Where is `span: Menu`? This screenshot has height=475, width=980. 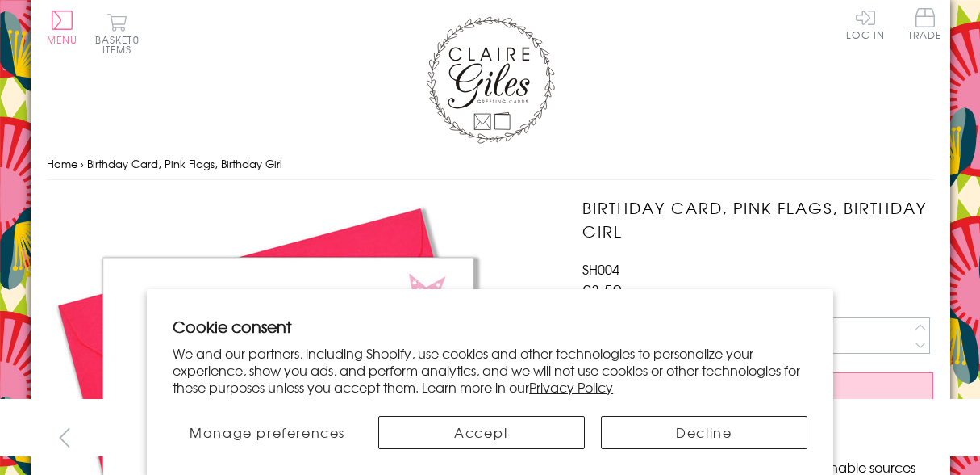
span: Menu is located at coordinates (63, 40).